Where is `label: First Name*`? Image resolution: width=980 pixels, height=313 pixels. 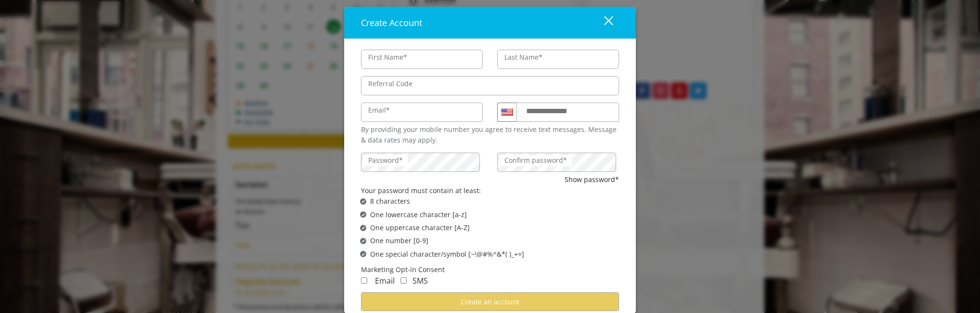 label: First Name* is located at coordinates (387, 57).